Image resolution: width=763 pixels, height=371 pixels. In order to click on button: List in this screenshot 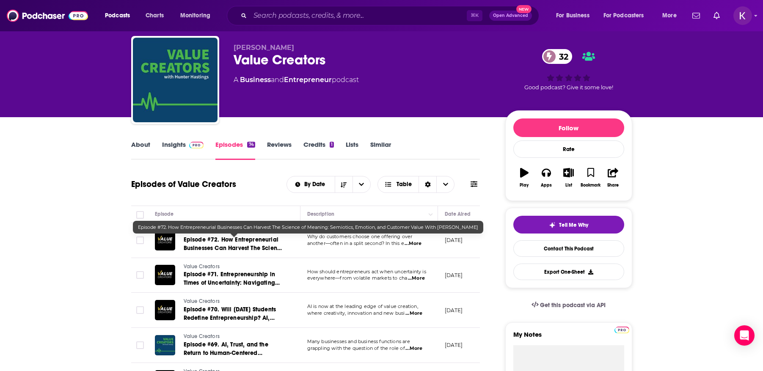, I will do `click(568, 178)`.